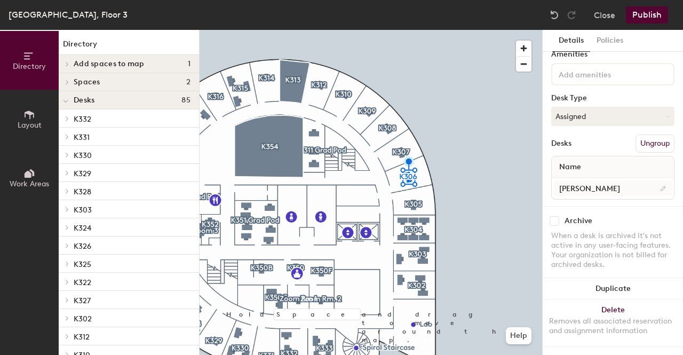  Describe the element at coordinates (82, 282) in the screenshot. I see `span: K322` at that location.